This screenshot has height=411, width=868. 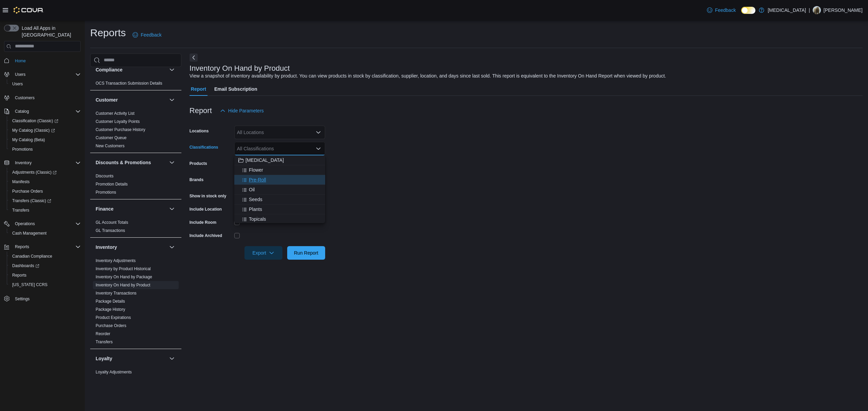 I want to click on a: Inventory by Product Historical, so click(x=123, y=269).